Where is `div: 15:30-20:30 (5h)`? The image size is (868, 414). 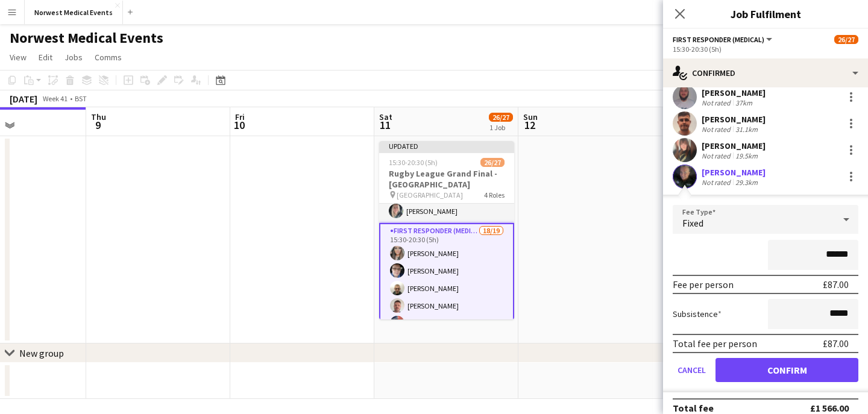 div: 15:30-20:30 (5h) is located at coordinates (766, 49).